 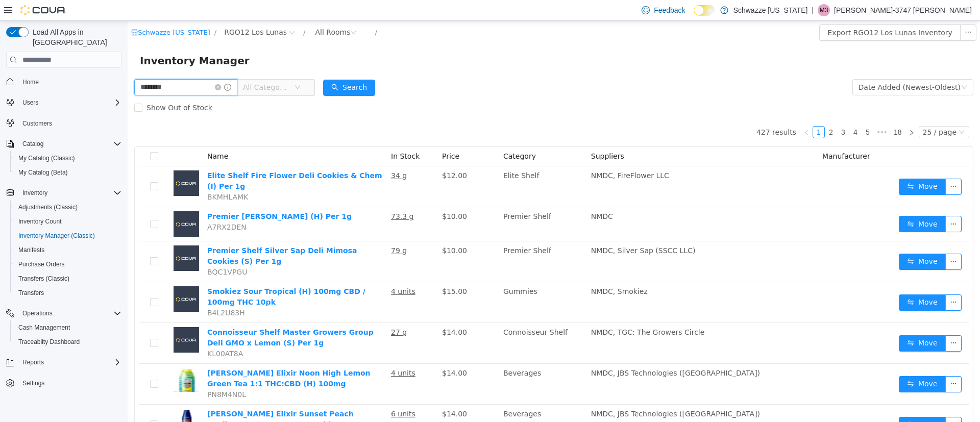 I want to click on a: Customers, so click(x=37, y=123).